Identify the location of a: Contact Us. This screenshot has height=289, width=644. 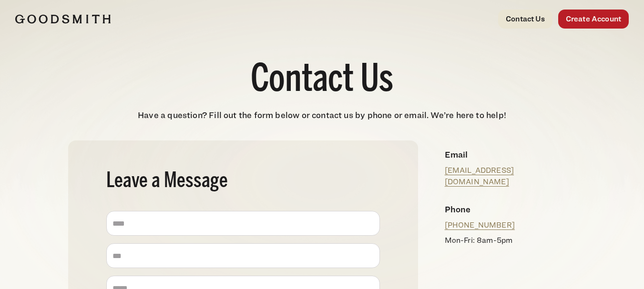
(526, 19).